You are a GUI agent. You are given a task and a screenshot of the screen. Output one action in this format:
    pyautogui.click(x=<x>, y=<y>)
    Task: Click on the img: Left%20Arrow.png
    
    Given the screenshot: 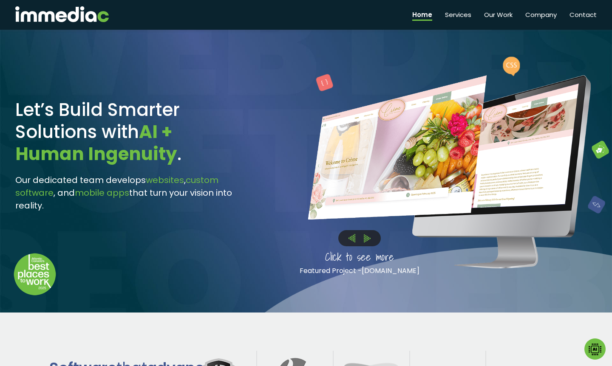 What is the action you would take?
    pyautogui.click(x=352, y=238)
    